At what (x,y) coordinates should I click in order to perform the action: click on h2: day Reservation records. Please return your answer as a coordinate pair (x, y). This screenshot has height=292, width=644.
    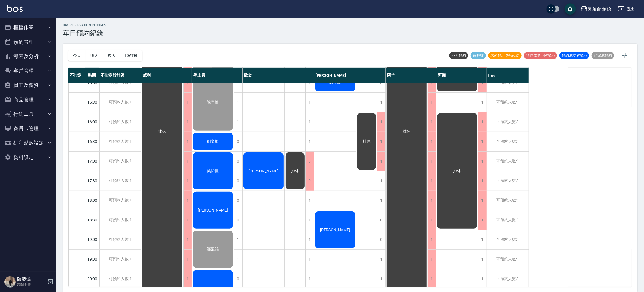
    Looking at the image, I should click on (85, 25).